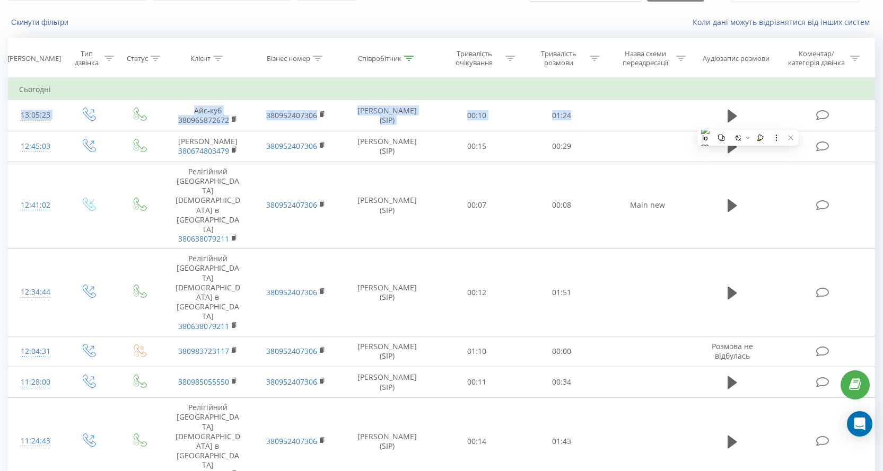 This screenshot has width=883, height=471. What do you see at coordinates (562, 382) in the screenshot?
I see `td: 00:34` at bounding box center [562, 382].